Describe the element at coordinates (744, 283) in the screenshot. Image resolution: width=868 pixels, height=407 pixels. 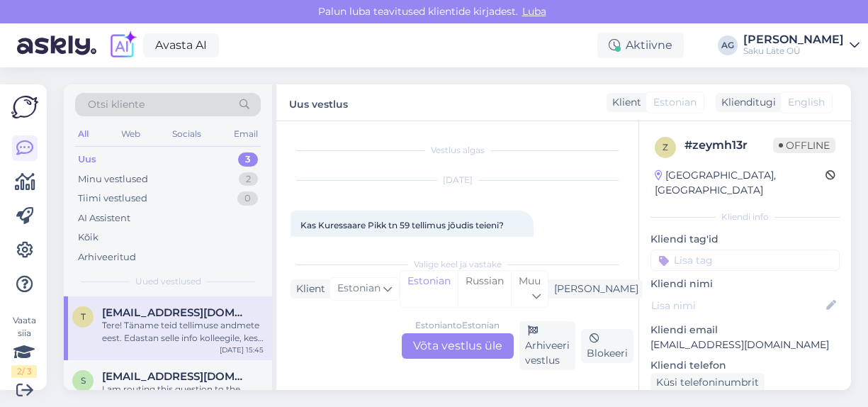
I see `p: Kliendi nimi` at that location.